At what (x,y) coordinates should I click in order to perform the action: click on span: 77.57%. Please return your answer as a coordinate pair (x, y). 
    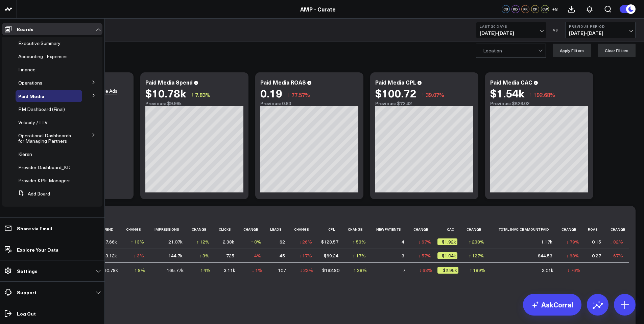
    Looking at the image, I should click on (301, 95).